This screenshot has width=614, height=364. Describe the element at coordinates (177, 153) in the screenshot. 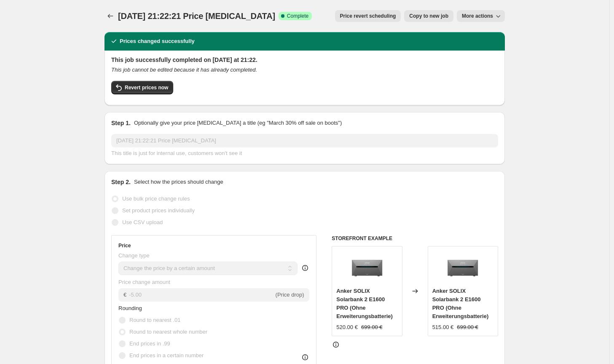

I see `span: This title is just for internal use, customers won't see it` at that location.